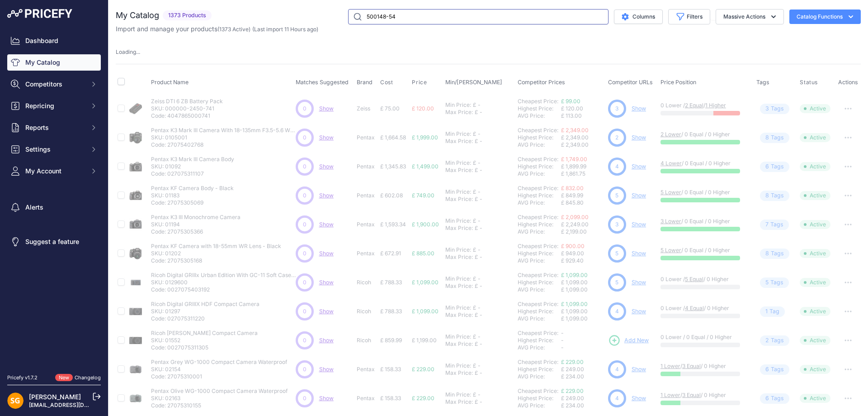  I want to click on span: £ 788.33, so click(391, 311).